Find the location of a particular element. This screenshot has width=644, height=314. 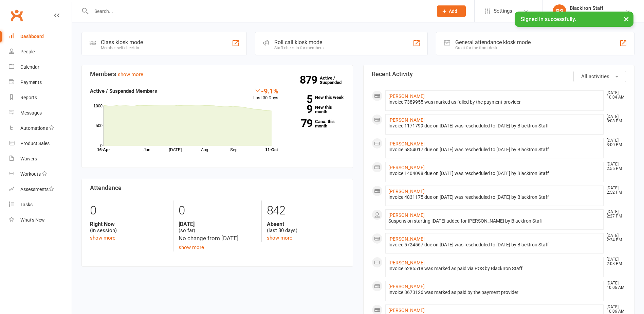

strong: 9 is located at coordinates (300, 109).